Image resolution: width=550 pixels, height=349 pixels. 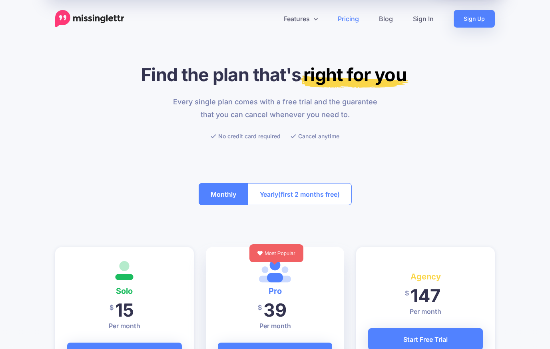 I want to click on a: Sign In, so click(x=423, y=19).